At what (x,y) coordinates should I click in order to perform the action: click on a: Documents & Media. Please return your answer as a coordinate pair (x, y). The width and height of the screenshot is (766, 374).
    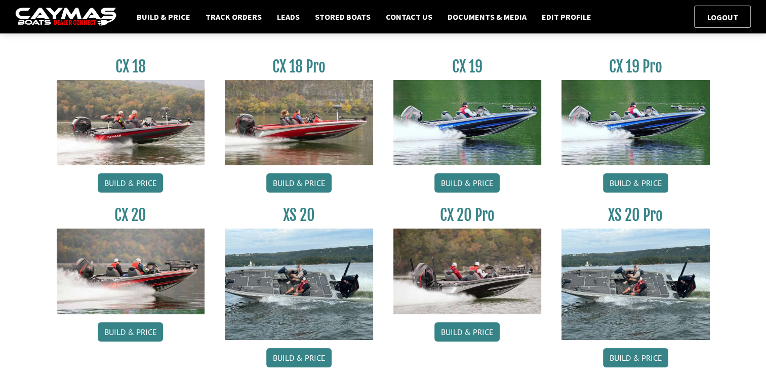
    Looking at the image, I should click on (487, 17).